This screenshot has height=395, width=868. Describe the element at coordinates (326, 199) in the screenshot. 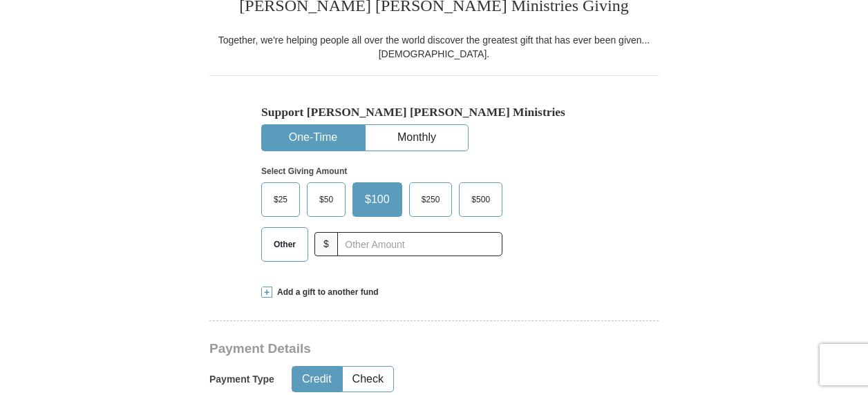

I see `span: $50` at that location.